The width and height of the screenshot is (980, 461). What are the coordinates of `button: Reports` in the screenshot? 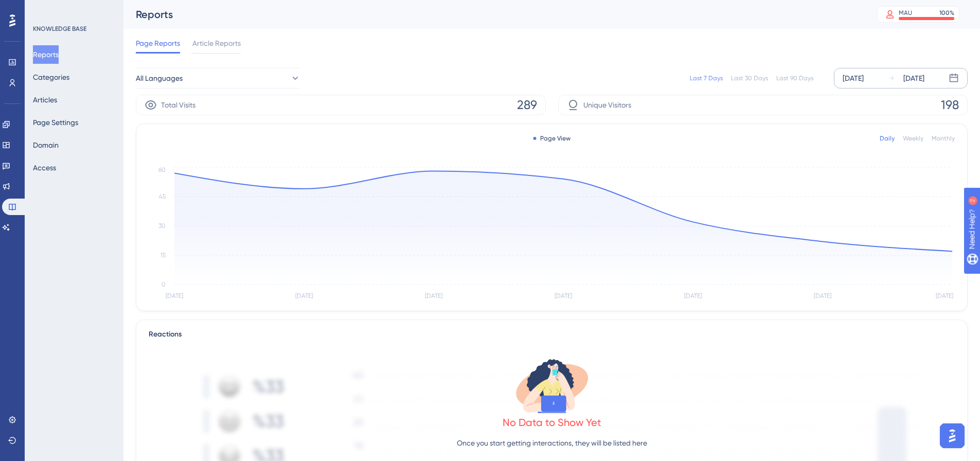 It's located at (46, 55).